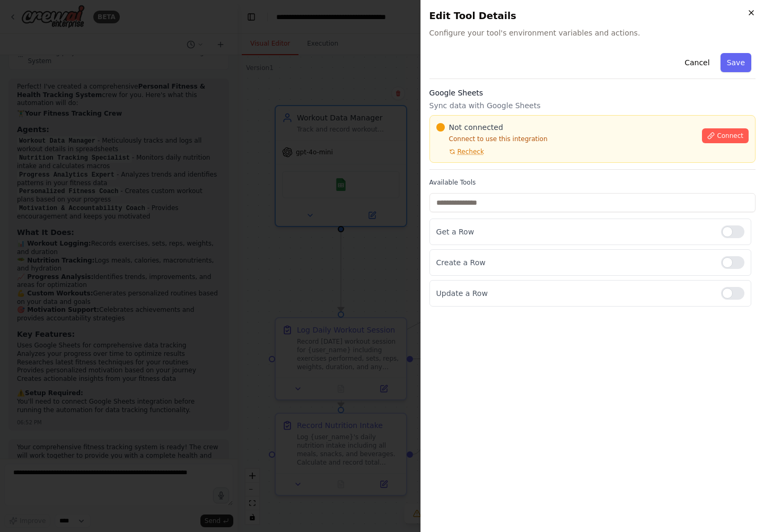 This screenshot has width=764, height=532. I want to click on button: Save, so click(736, 62).